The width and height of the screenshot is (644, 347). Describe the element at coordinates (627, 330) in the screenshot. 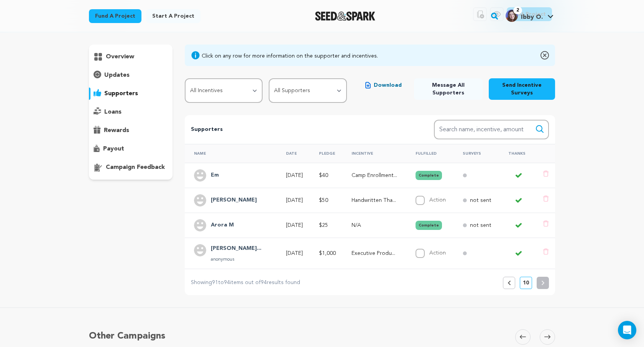

I see `div: Open Intercom Messenger` at that location.